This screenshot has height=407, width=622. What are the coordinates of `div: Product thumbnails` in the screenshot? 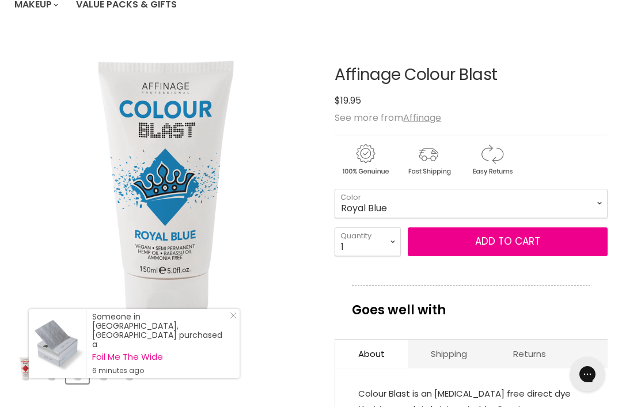 It's located at (167, 367).